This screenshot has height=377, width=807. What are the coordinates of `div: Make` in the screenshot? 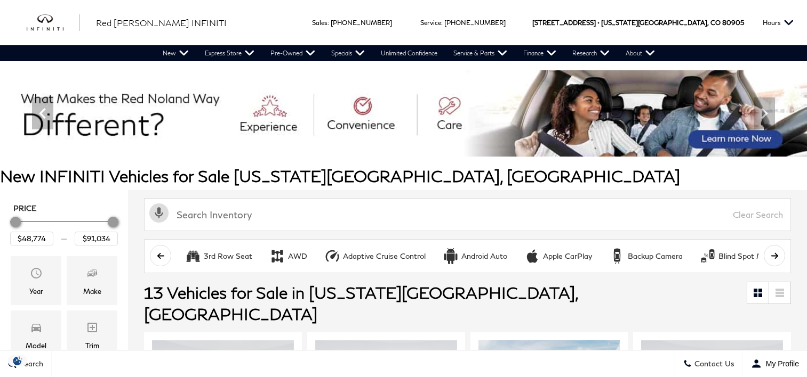 It's located at (92, 292).